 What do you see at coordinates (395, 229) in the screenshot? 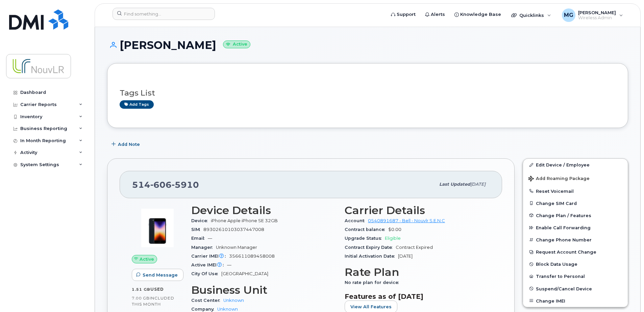
I see `span: $0.00` at bounding box center [395, 229].